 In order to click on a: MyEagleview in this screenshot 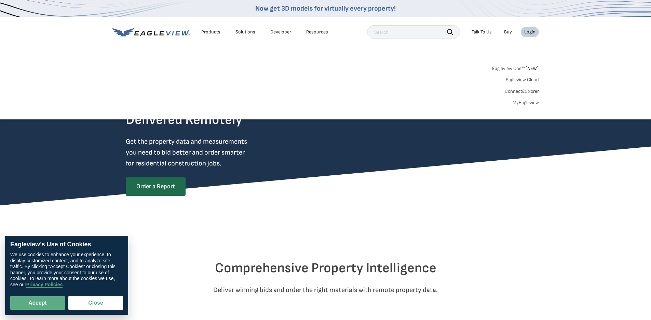, I will do `click(525, 103)`.